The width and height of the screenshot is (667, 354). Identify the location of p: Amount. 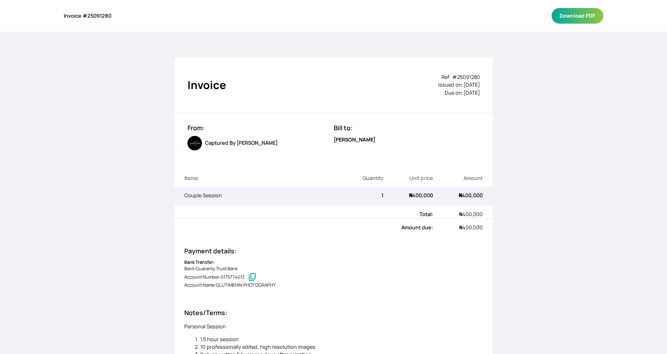
(458, 178).